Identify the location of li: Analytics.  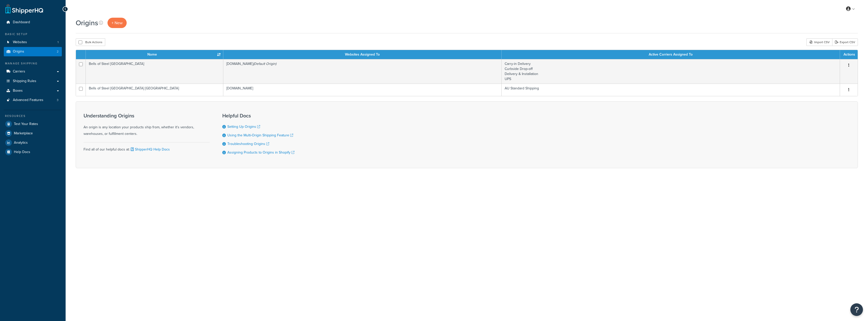
(33, 143).